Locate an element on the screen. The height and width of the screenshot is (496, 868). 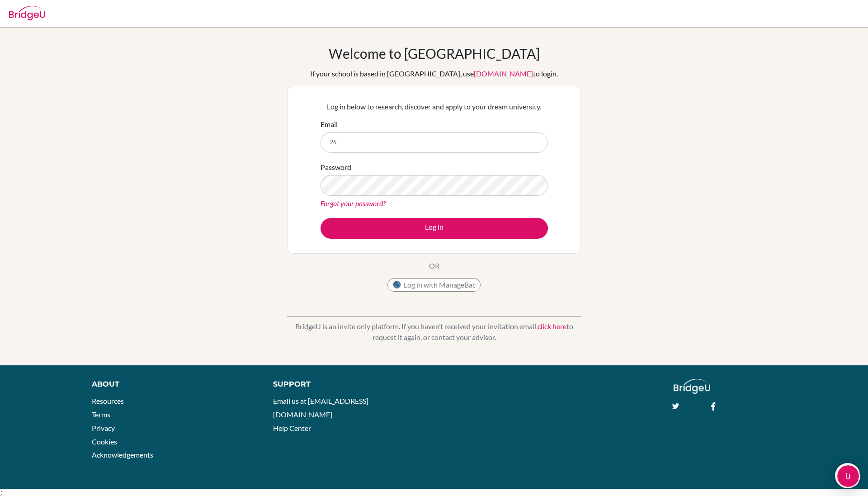
button: Log in with ManageBac is located at coordinates (434, 285).